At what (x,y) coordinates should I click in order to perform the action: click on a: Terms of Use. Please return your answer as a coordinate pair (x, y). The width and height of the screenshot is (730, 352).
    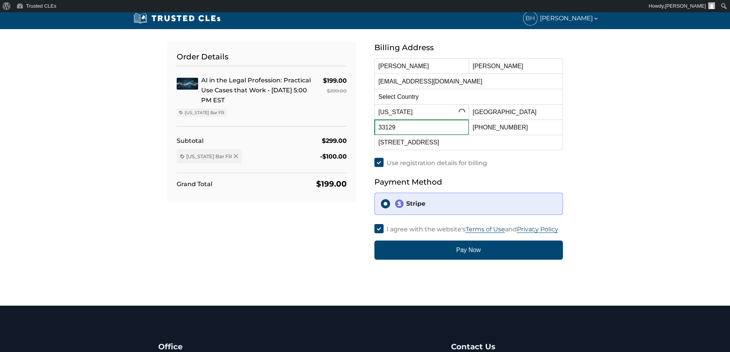
    Looking at the image, I should click on (485, 229).